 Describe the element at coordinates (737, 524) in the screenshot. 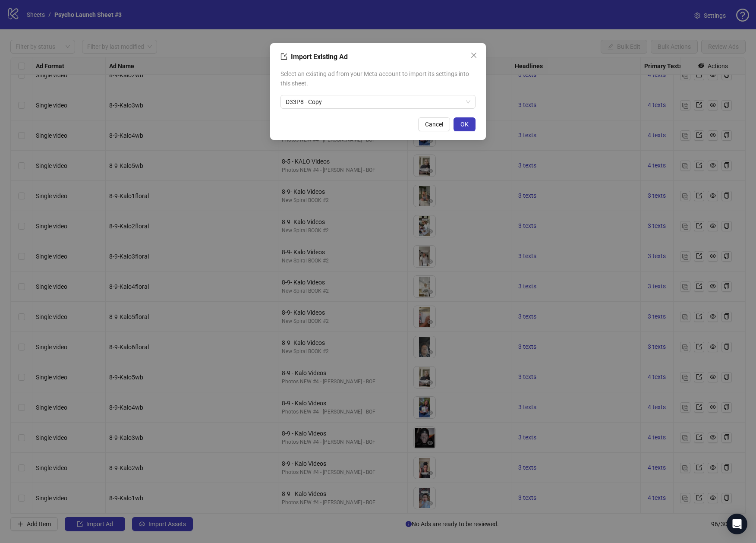

I see `div: Open Intercom Messenger` at that location.